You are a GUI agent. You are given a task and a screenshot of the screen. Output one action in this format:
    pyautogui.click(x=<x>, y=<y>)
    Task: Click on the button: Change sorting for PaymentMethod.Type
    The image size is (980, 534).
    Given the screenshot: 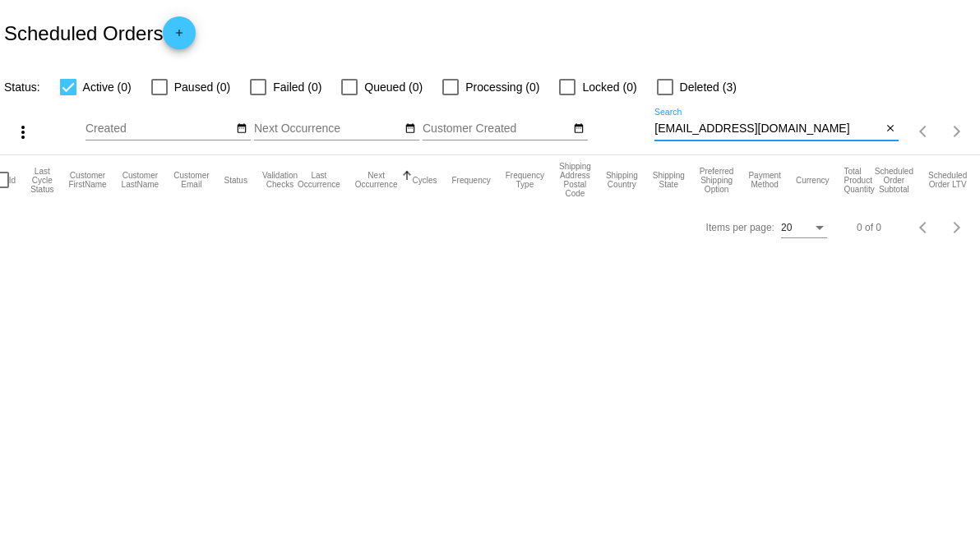 What is the action you would take?
    pyautogui.click(x=763, y=180)
    